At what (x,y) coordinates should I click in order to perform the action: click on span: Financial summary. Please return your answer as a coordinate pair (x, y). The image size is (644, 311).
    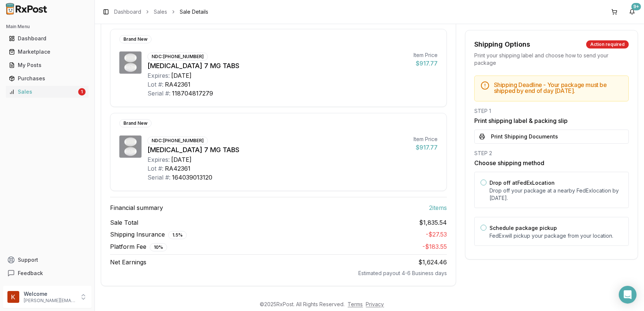
    Looking at the image, I should click on (136, 208).